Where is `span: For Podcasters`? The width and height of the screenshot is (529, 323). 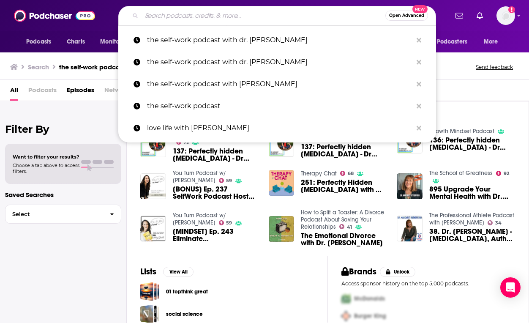 span: For Podcasters is located at coordinates (447, 42).